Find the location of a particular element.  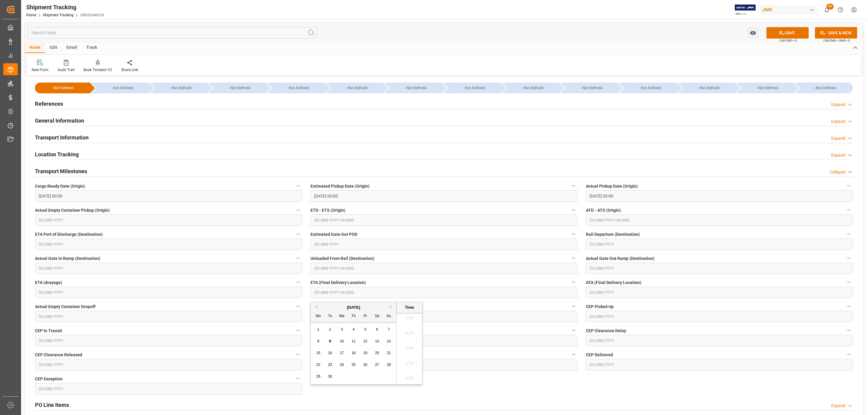

button: CEP Clearance Delay is located at coordinates (849, 330).